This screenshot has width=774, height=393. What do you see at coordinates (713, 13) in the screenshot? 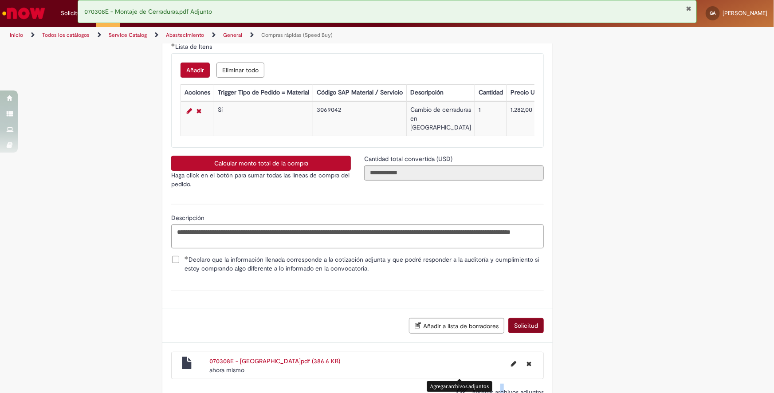
I see `span: GA` at bounding box center [713, 13].